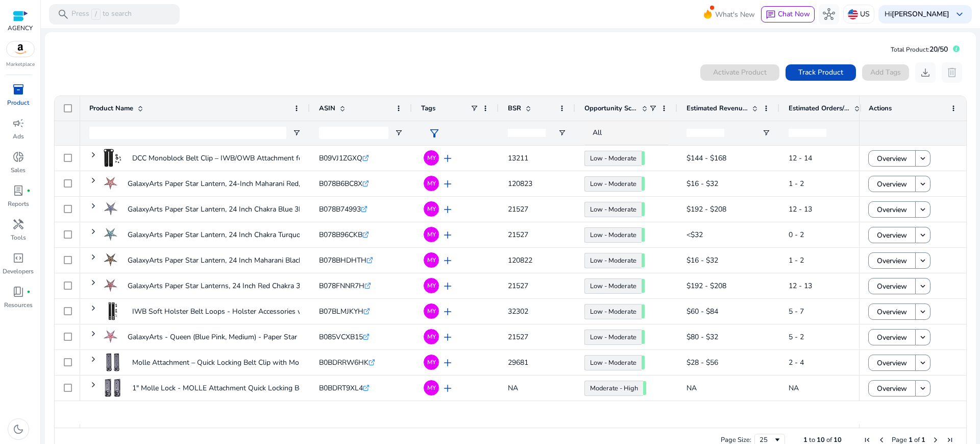 The width and height of the screenshot is (980, 444). I want to click on span: 59.57, so click(643, 183).